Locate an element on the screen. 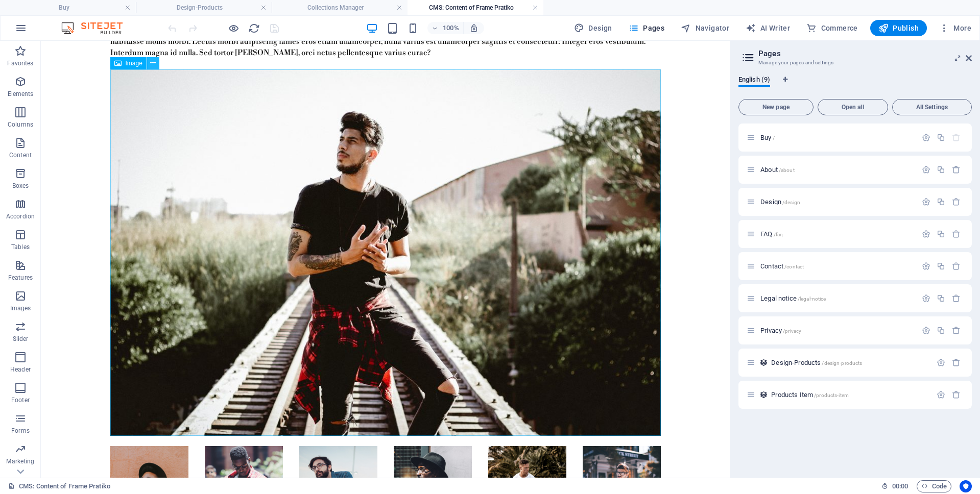  span: All Settings is located at coordinates (931, 107).